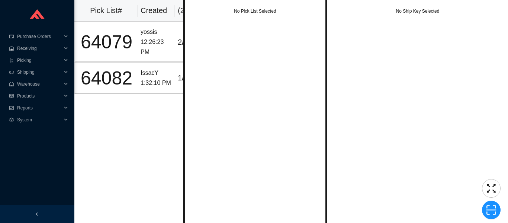 The image size is (508, 223). I want to click on div: IssacY, so click(156, 73).